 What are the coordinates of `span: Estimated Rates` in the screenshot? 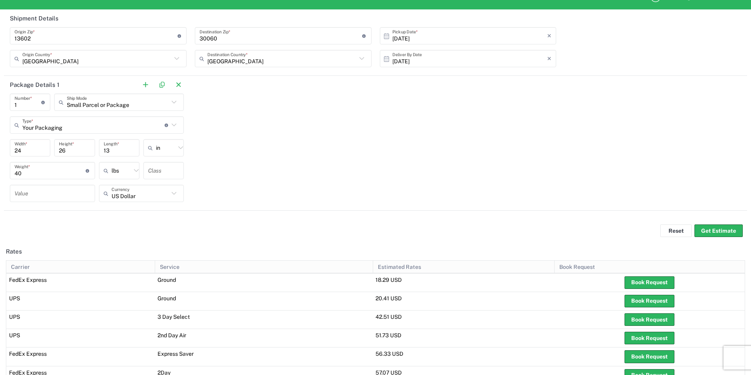 It's located at (399, 267).